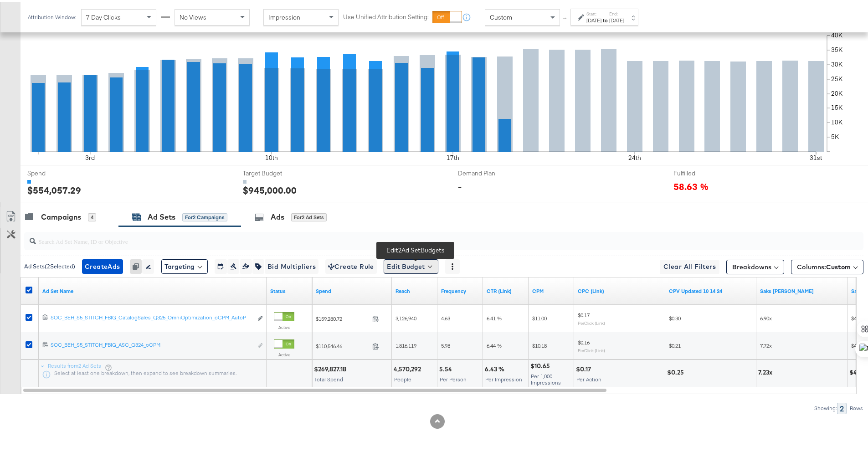 The width and height of the screenshot is (868, 452). What do you see at coordinates (92, 216) in the screenshot?
I see `div: 4` at bounding box center [92, 216].